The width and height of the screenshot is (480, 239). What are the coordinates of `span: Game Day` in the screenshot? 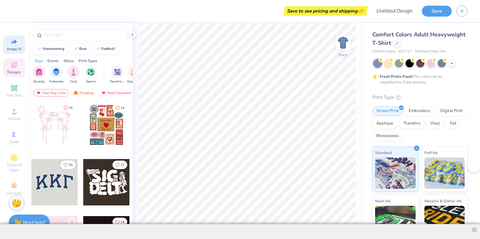 It's located at (134, 82).